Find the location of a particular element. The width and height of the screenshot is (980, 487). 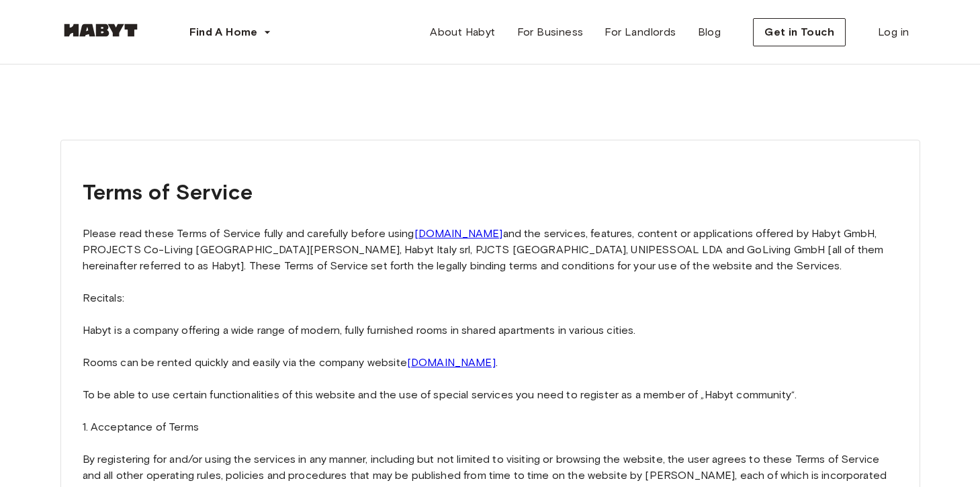

span: For Business is located at coordinates (551, 32).